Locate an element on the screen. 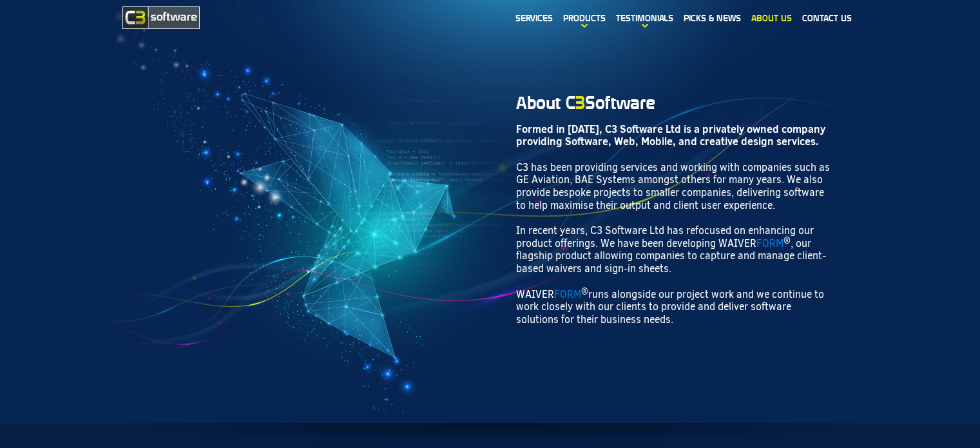  a: Products is located at coordinates (585, 18).